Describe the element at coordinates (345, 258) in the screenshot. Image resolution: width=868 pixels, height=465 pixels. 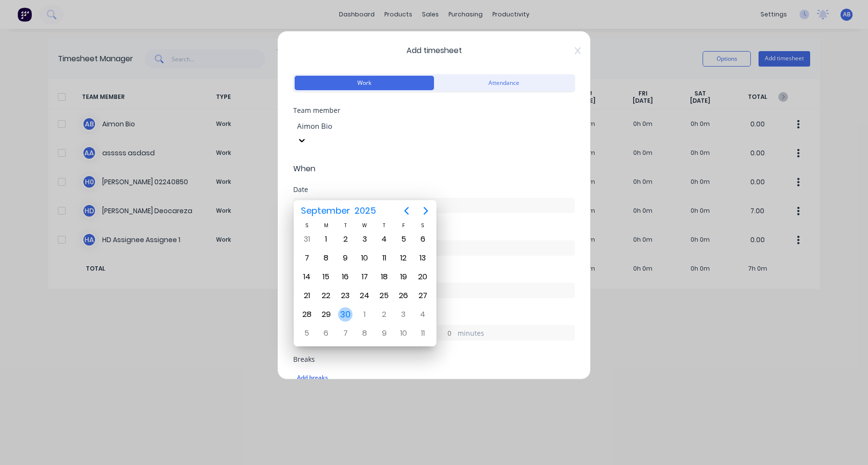
I see `div: Tuesday, September 9, 2025` at that location.